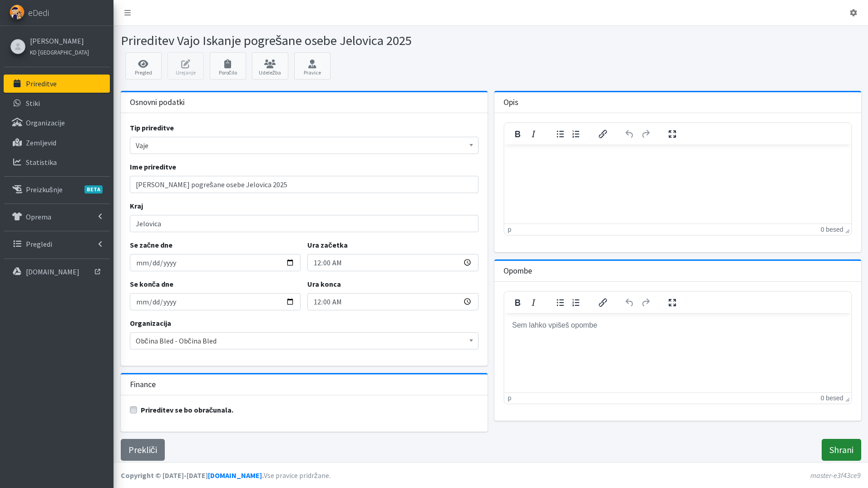 The image size is (868, 488). I want to click on label: Ura začetka, so click(327, 245).